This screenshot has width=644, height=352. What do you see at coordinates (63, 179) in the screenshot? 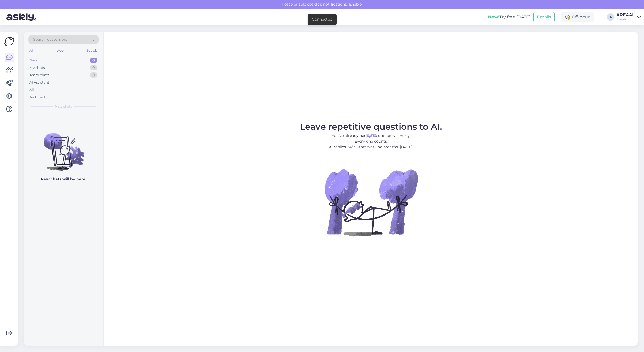
I see `p: New chats will be here.` at bounding box center [63, 179].